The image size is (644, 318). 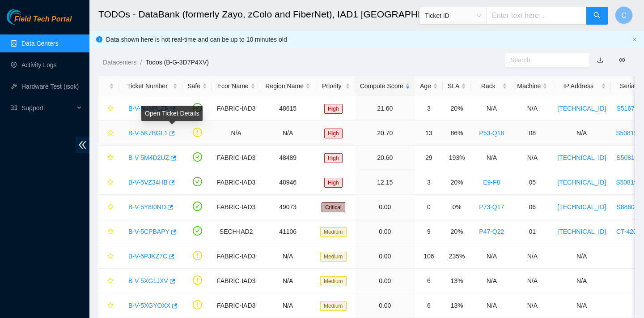 What do you see at coordinates (532, 182) in the screenshot?
I see `td: 05` at bounding box center [532, 182].